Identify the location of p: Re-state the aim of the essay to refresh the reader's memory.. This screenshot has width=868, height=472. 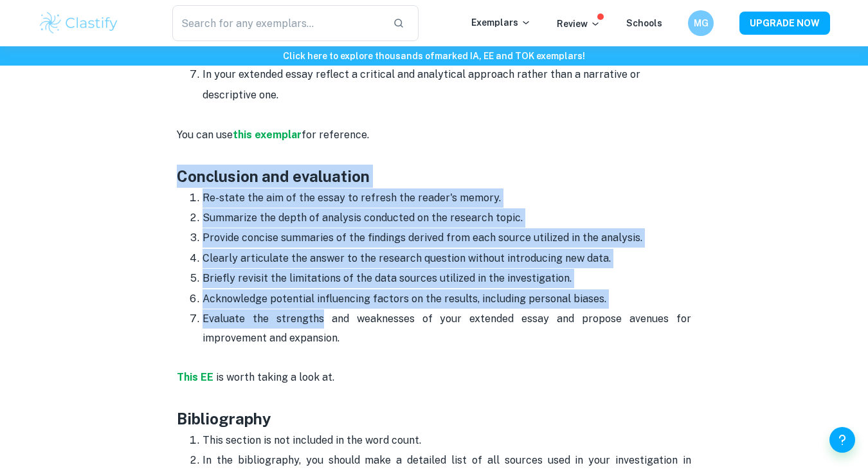
(447, 198).